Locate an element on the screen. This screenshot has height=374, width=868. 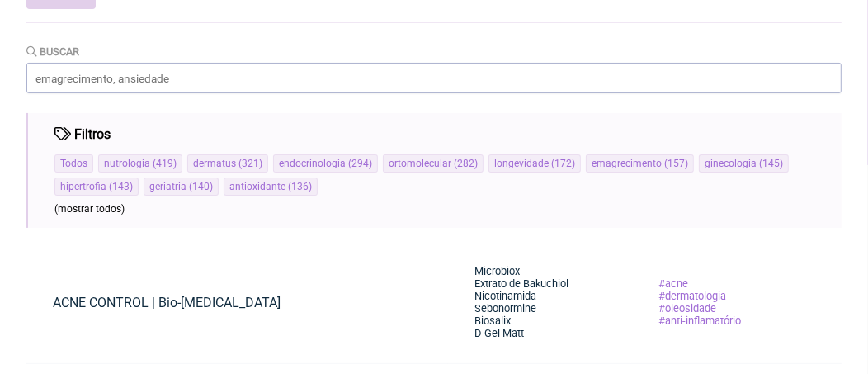
span: (mostrar todos) is located at coordinates (89, 209).